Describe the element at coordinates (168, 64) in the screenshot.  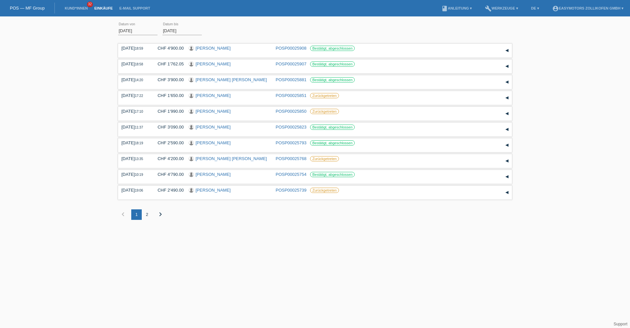
I see `div: CHF 1'762.05` at that location.